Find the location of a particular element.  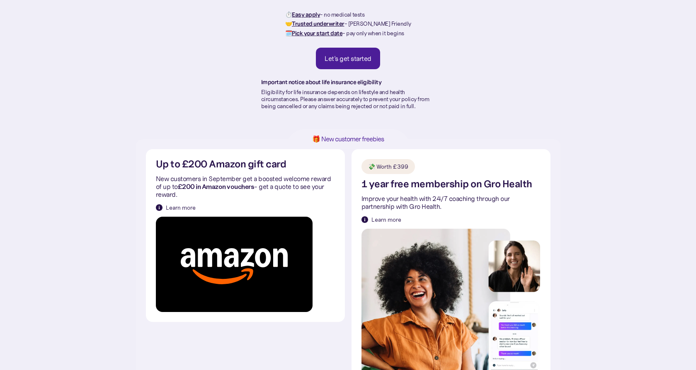

strong: Easy apply is located at coordinates (306, 15).